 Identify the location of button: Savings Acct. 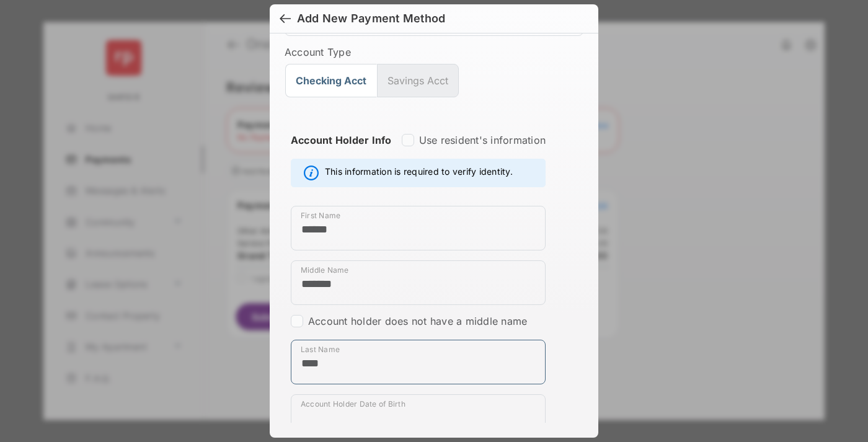
(418, 81).